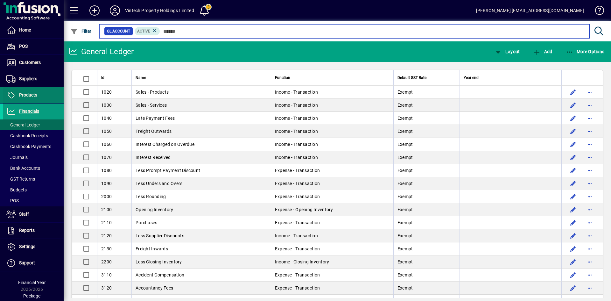 Image resolution: width=611 pixels, height=301 pixels. What do you see at coordinates (201, 78) in the screenshot?
I see `div: Name` at bounding box center [201, 78].